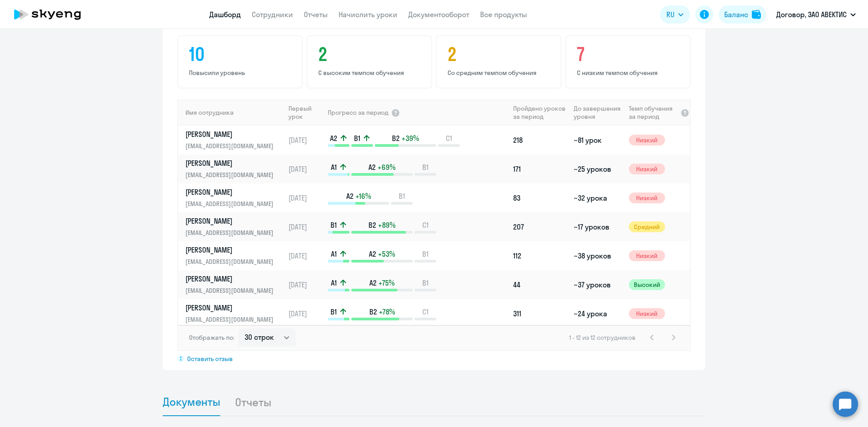 The height and width of the screenshot is (427, 868). Describe the element at coordinates (231, 112) in the screenshot. I see `th: Имя сотрудника` at that location.